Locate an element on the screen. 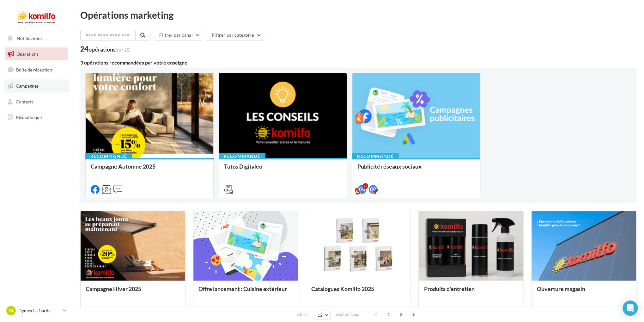 The height and width of the screenshot is (322, 644). span: DL is located at coordinates (11, 310).